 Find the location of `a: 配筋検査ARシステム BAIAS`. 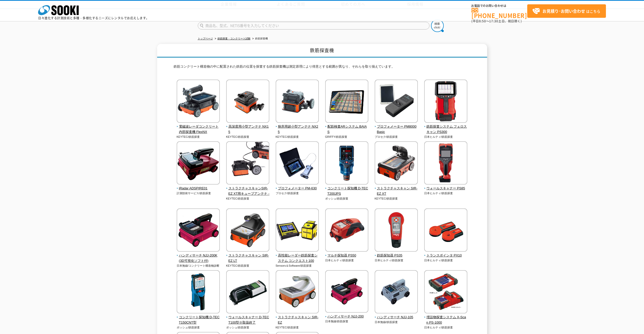

a: 配筋検査ARシステム BAIAS is located at coordinates (347, 127).